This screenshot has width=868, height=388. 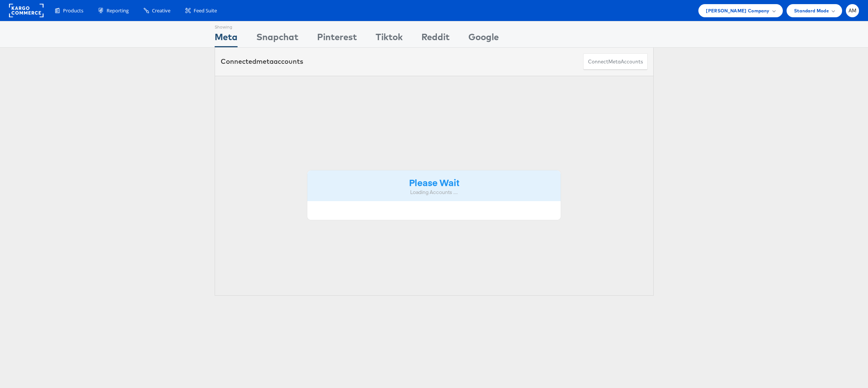 What do you see at coordinates (434, 182) in the screenshot?
I see `strong: Please Wait` at bounding box center [434, 182].